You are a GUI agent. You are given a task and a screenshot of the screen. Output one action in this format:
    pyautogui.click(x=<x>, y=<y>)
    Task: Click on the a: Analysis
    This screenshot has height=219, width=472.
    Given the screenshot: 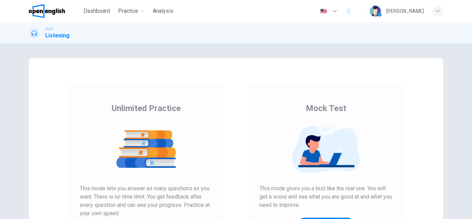 What is the action you would take?
    pyautogui.click(x=163, y=11)
    